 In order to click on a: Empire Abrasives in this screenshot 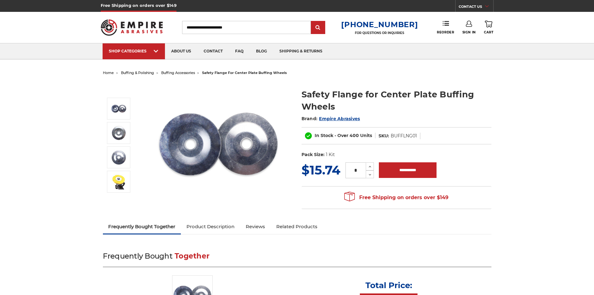, I will do `click(339, 119)`.